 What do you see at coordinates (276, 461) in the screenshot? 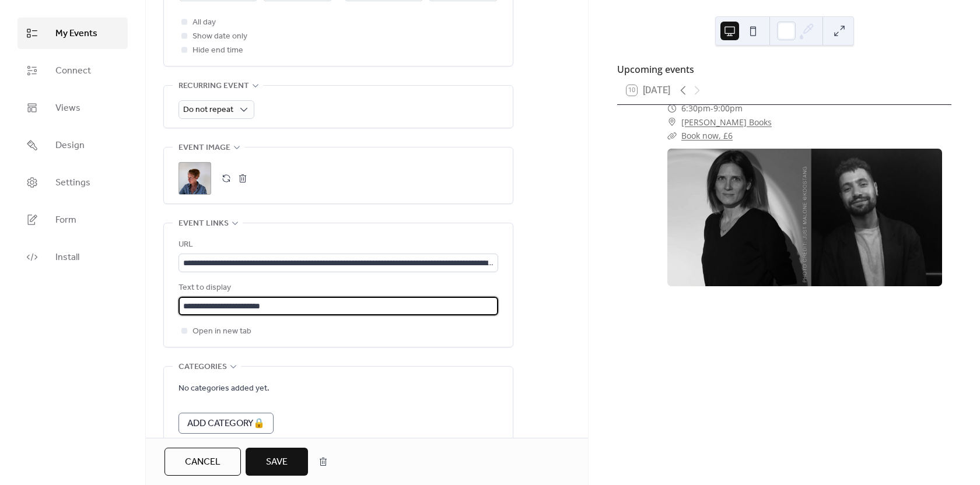
I see `button: Save` at bounding box center [276, 461].